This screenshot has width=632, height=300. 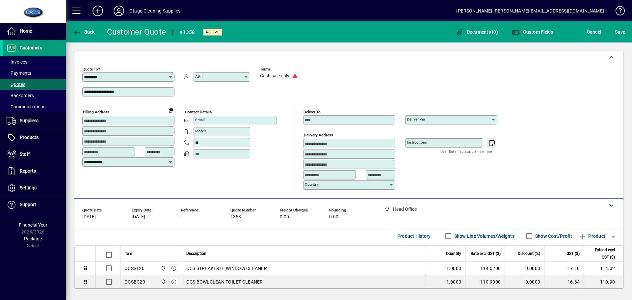 What do you see at coordinates (29, 121) in the screenshot?
I see `span: Suppliers` at bounding box center [29, 121].